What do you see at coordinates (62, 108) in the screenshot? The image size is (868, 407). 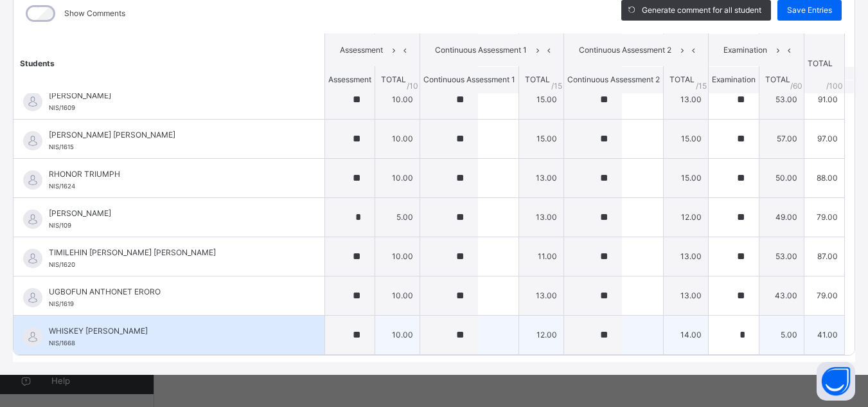 I see `span: NIS/1609` at bounding box center [62, 108].